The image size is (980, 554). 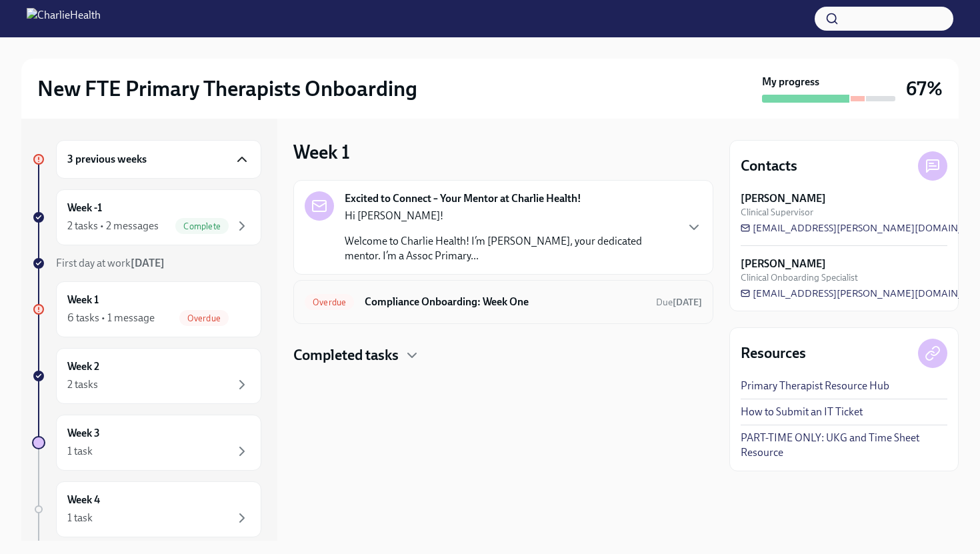 I want to click on a: Week 41 task, so click(x=147, y=509).